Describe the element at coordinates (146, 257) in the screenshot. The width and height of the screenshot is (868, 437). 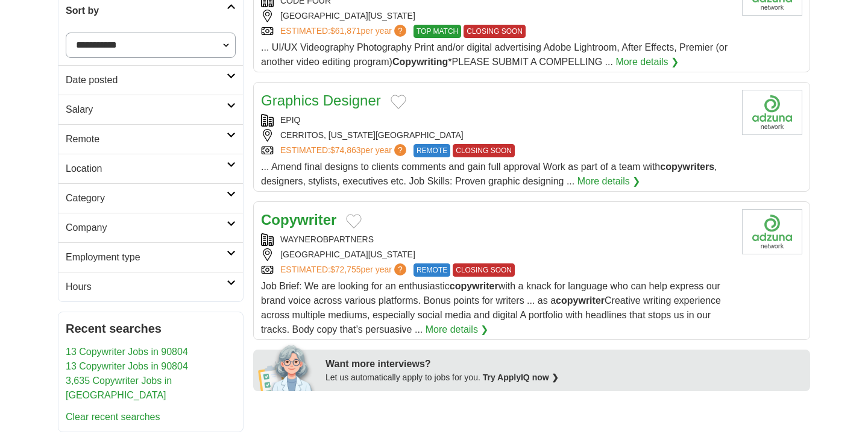
I see `h2: Employment type` at that location.